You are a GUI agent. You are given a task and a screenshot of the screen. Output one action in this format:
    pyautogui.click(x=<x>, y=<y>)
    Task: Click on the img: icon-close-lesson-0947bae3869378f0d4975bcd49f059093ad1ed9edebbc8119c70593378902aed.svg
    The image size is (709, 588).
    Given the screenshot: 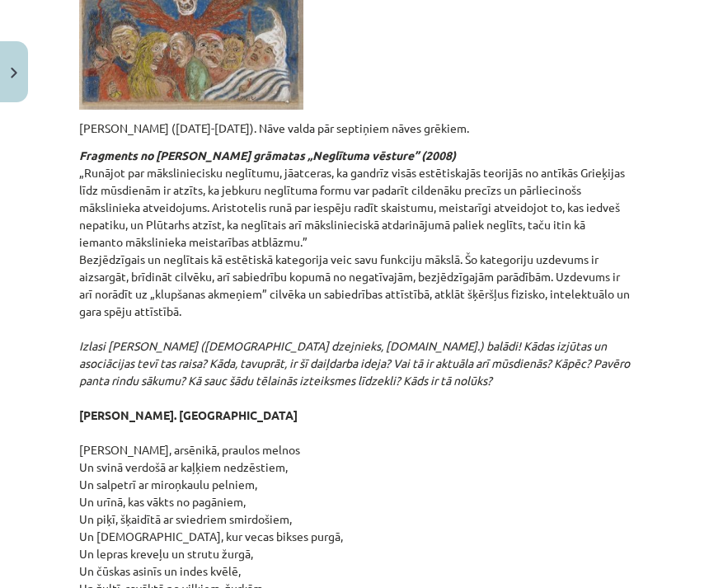 What is the action you would take?
    pyautogui.click(x=14, y=73)
    